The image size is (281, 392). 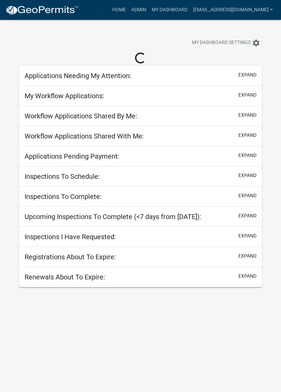 What do you see at coordinates (119, 10) in the screenshot?
I see `a: Home` at bounding box center [119, 10].